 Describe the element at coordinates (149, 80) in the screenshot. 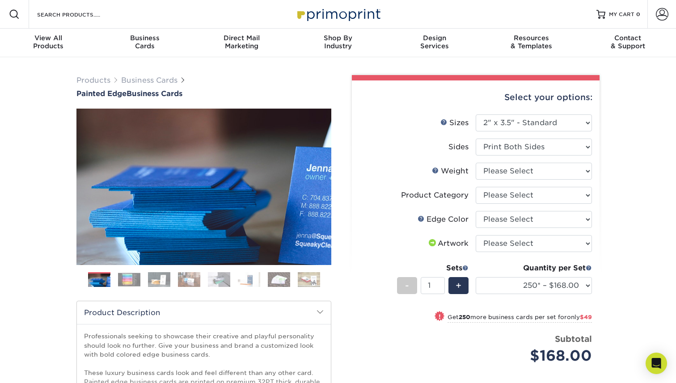

I see `a: Business Cards` at that location.